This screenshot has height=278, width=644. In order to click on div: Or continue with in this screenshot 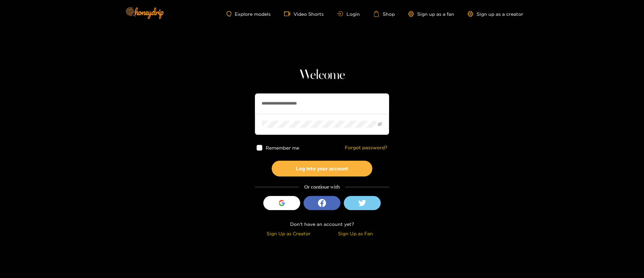, I will do `click(322, 186)`.